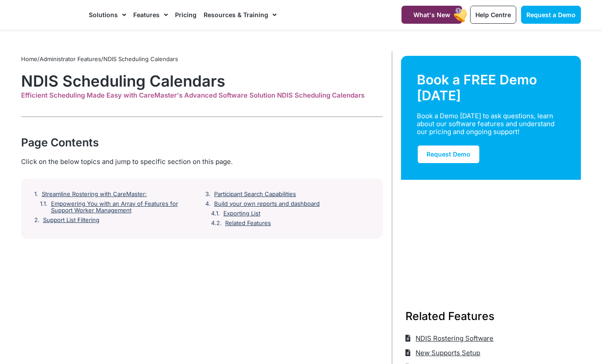  Describe the element at coordinates (29, 59) in the screenshot. I see `a: Home` at that location.